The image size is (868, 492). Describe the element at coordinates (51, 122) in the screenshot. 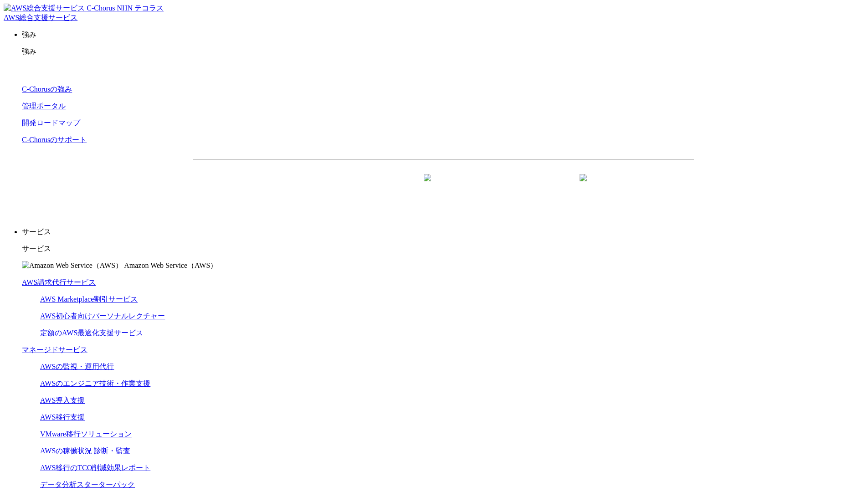

I see `a: 開発ロードマップ` at that location.